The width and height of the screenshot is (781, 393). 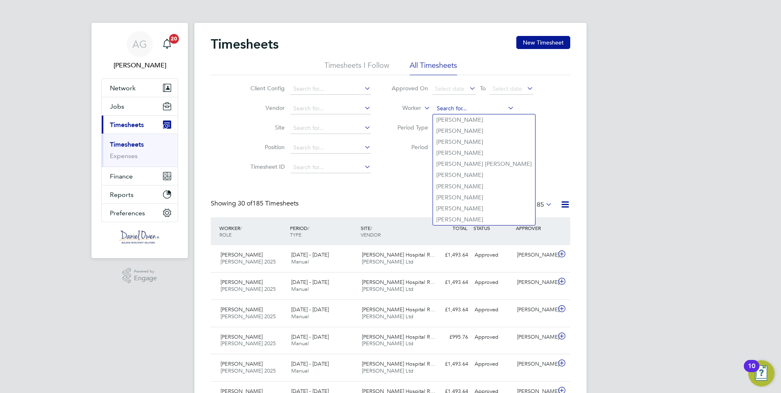 What do you see at coordinates (538, 205) in the screenshot?
I see `span: 185` at bounding box center [538, 205].